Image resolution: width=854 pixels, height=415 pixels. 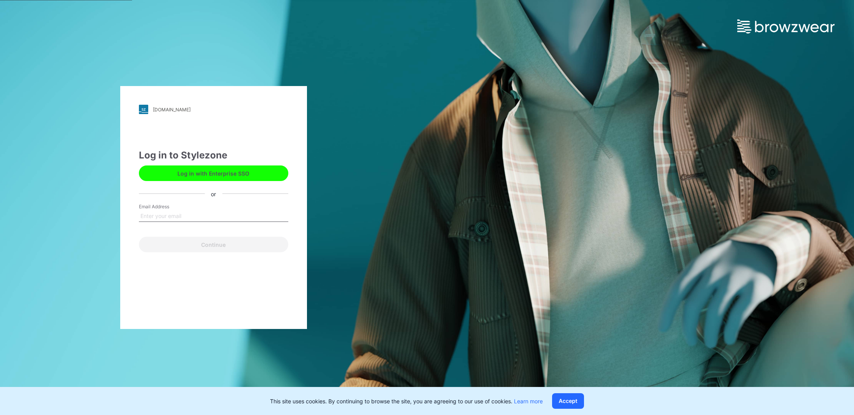 What do you see at coordinates (568, 401) in the screenshot?
I see `button: Accept` at bounding box center [568, 401].